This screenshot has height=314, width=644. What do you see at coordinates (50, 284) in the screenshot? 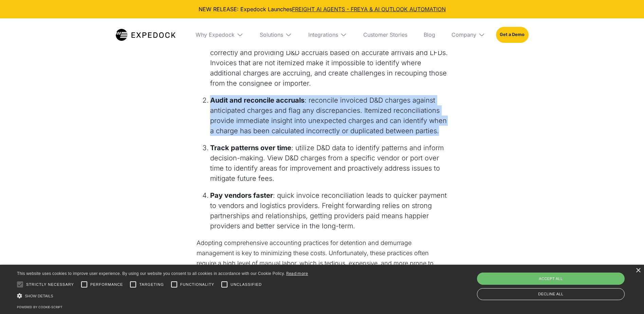
I see `span: Strictly necessary` at bounding box center [50, 284].